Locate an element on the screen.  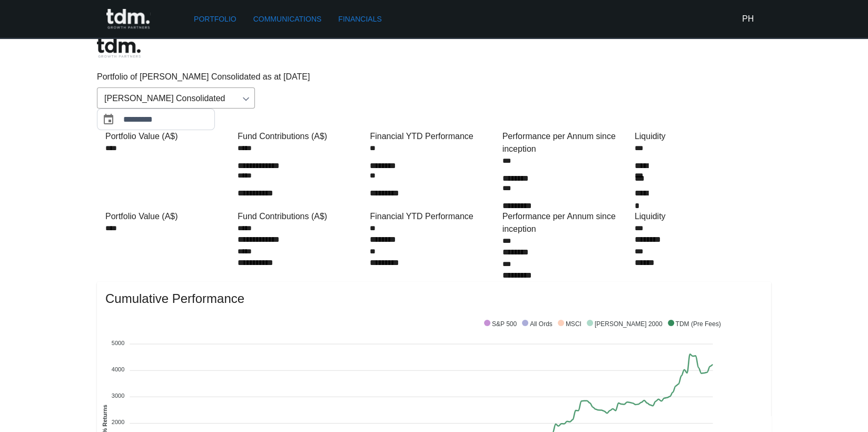
tspan: 5000 is located at coordinates (118, 343).